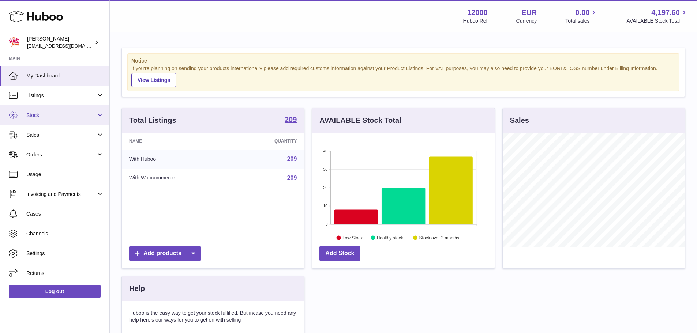  What do you see at coordinates (165, 253) in the screenshot?
I see `a: Add products` at bounding box center [165, 253].